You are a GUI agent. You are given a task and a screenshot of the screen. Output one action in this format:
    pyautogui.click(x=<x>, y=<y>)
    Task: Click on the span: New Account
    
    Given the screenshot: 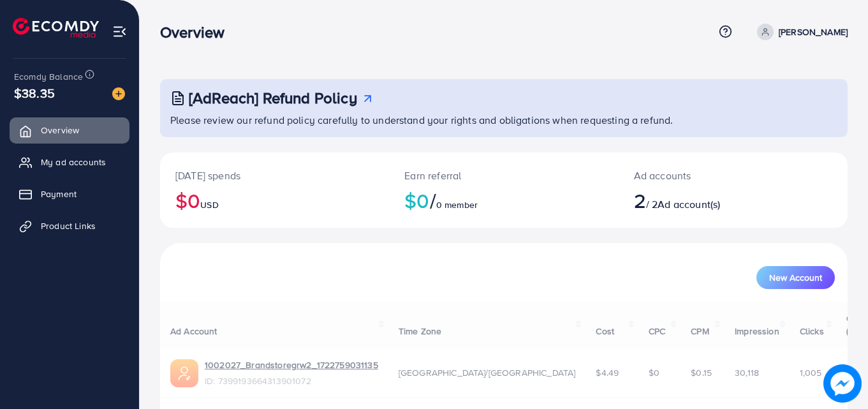 What is the action you would take?
    pyautogui.click(x=795, y=277)
    